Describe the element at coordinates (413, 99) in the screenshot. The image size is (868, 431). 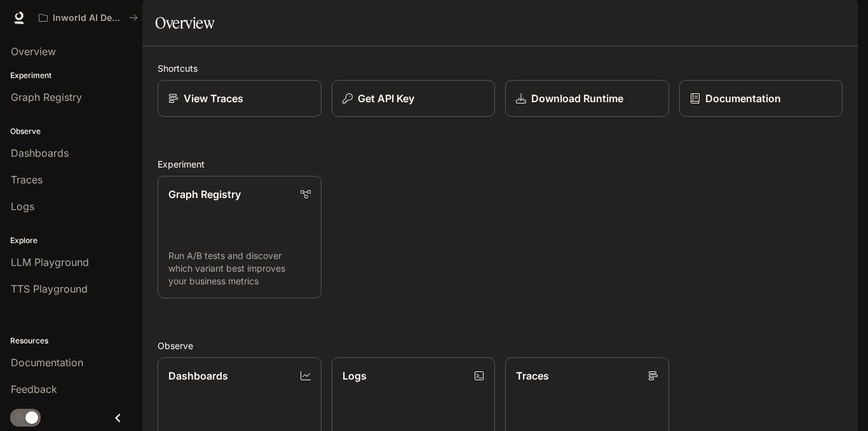
I see `button: Get API Key` at that location.